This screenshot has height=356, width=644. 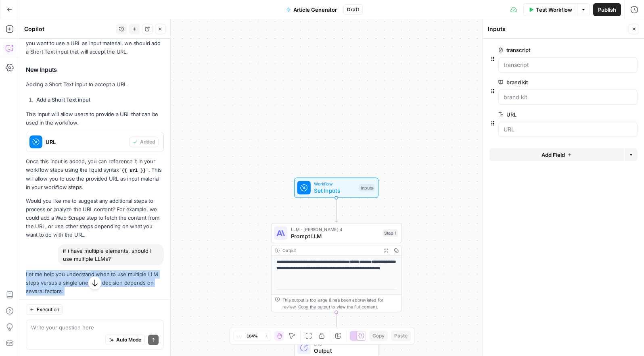 What do you see at coordinates (554, 155) in the screenshot?
I see `span: Add Field` at bounding box center [554, 155].